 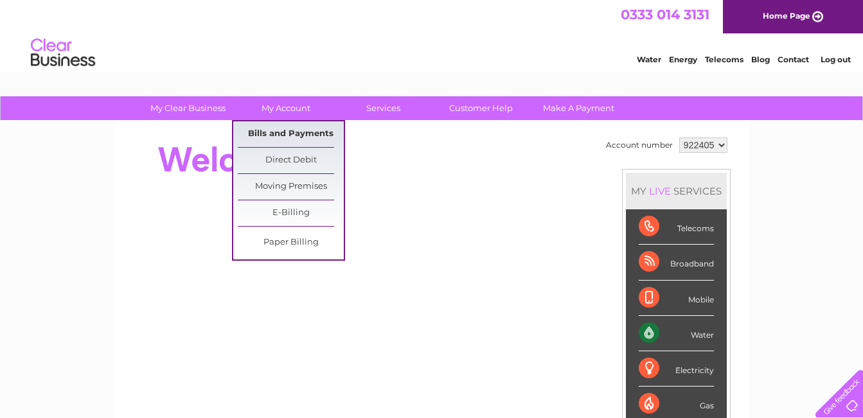 I want to click on a: My Account, so click(x=285, y=108).